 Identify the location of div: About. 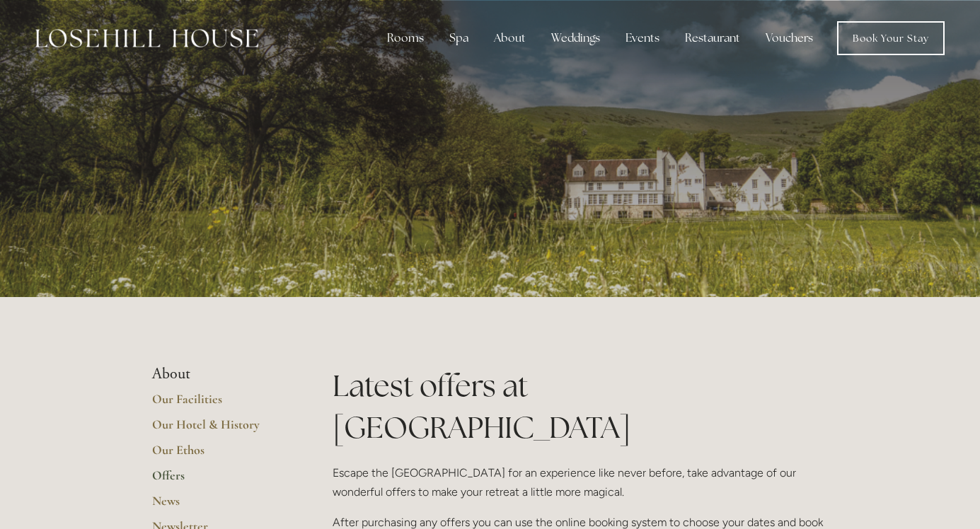
(510, 39).